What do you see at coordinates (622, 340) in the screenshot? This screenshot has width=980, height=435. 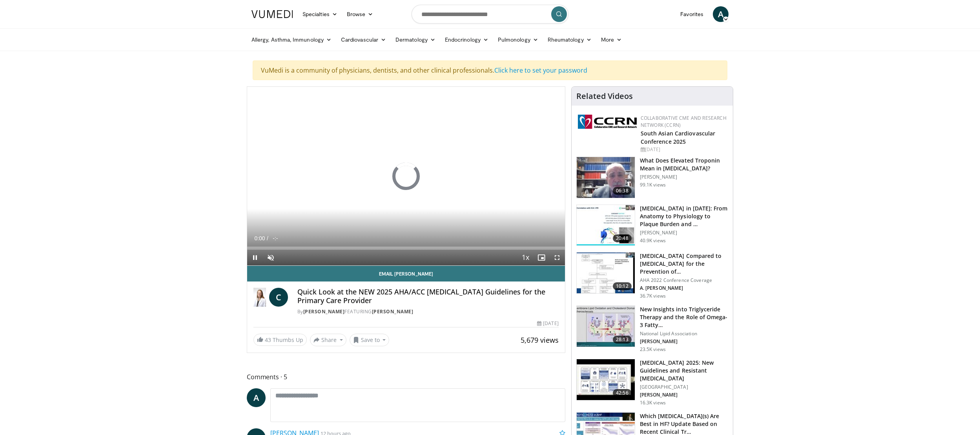 I see `span: 28:13` at bounding box center [622, 340].